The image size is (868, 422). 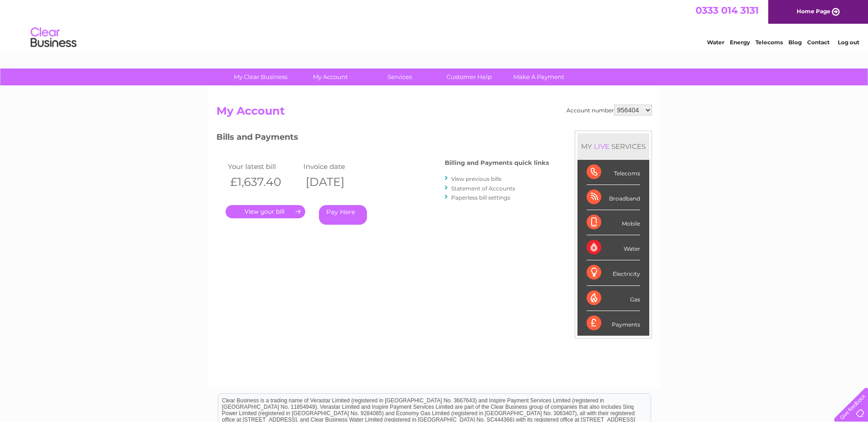 I want to click on h2: My Account, so click(x=434, y=114).